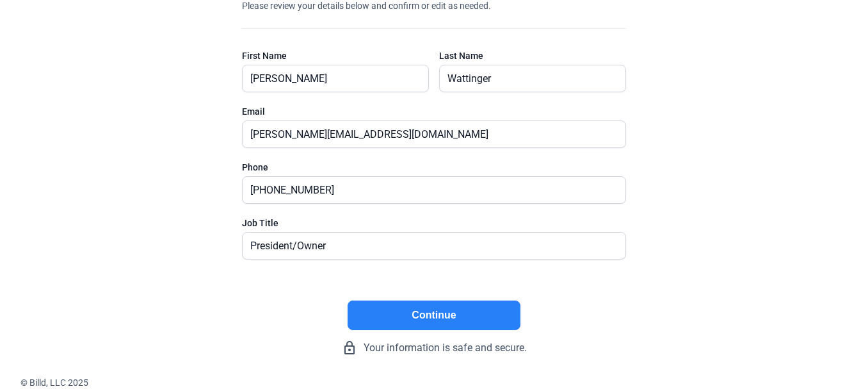 The height and width of the screenshot is (389, 868). Describe the element at coordinates (434, 223) in the screenshot. I see `div: Job Title` at that location.